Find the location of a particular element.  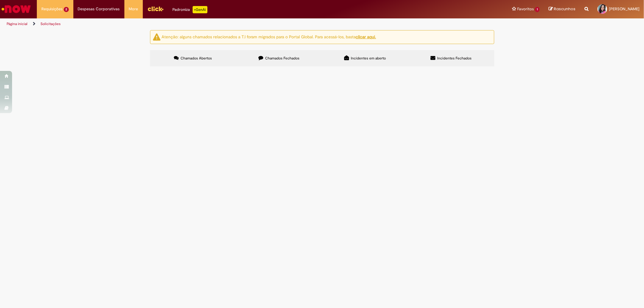

span: More is located at coordinates (133, 9).